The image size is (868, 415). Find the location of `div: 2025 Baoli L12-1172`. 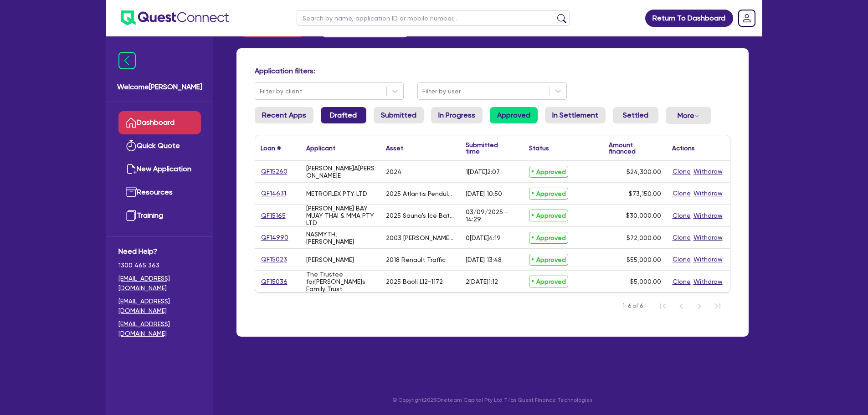

div: 2025 Baoli L12-1172 is located at coordinates (414, 281).